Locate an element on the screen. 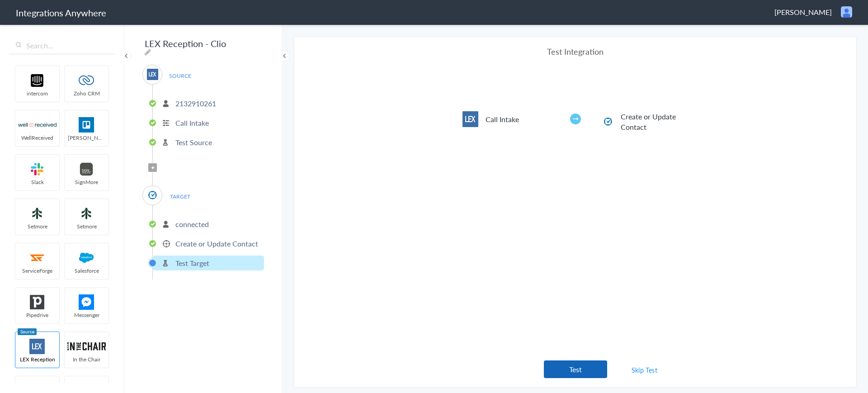 This screenshot has height=393, width=868. span: In the Chair is located at coordinates (87, 360).